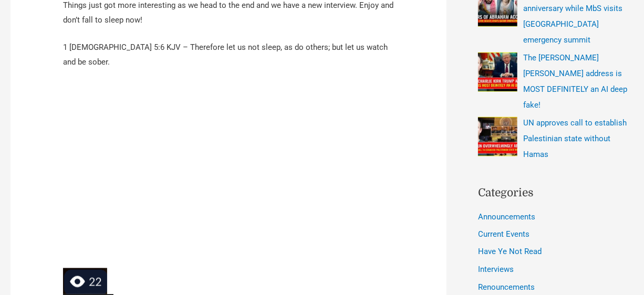 This screenshot has width=644, height=295. What do you see at coordinates (506, 217) in the screenshot?
I see `a: Announcements` at bounding box center [506, 217].